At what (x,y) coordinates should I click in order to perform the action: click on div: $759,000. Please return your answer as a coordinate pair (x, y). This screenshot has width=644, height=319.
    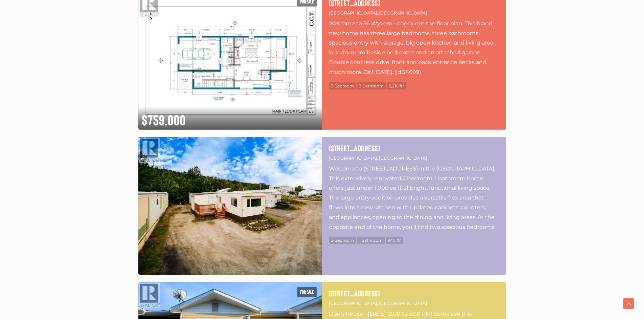
    Looking at the image, I should click on (231, 119).